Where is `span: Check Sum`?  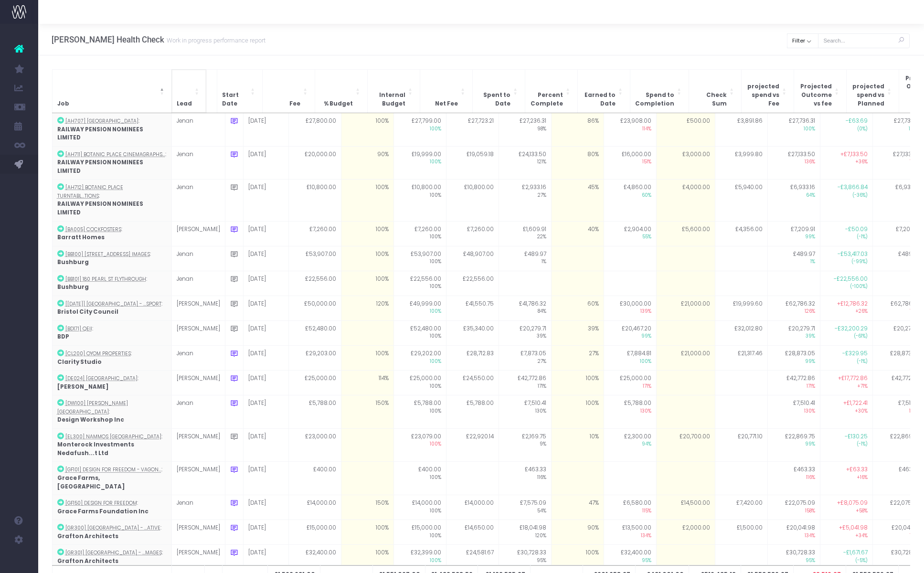 span: Check Sum is located at coordinates (710, 99).